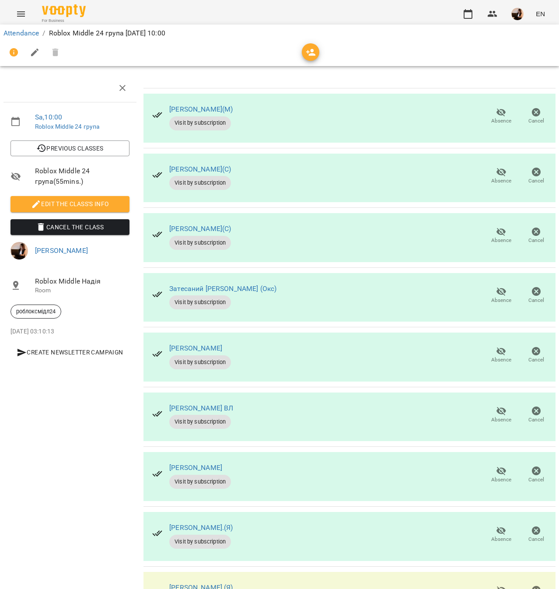  Describe the element at coordinates (541, 14) in the screenshot. I see `span: EN` at that location.